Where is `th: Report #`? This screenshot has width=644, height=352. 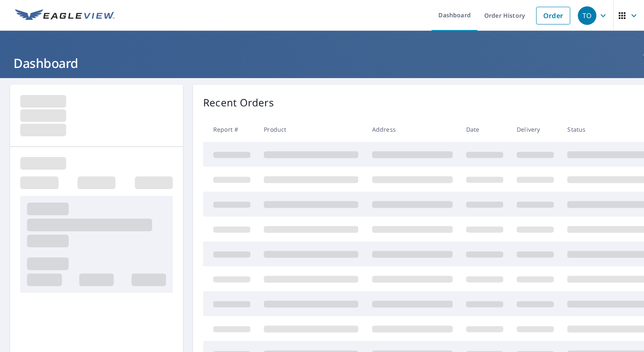
th: Report # is located at coordinates (230, 129).